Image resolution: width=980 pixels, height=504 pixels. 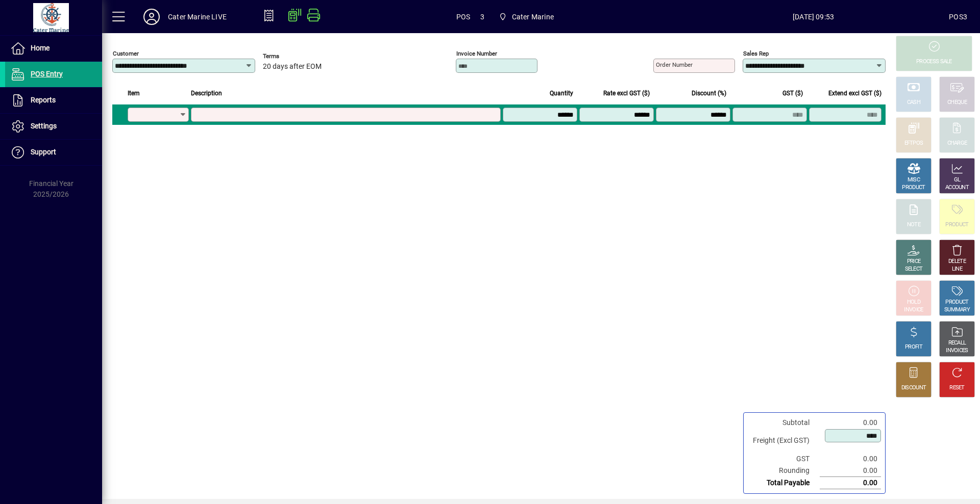 I want to click on div: GL, so click(x=957, y=180).